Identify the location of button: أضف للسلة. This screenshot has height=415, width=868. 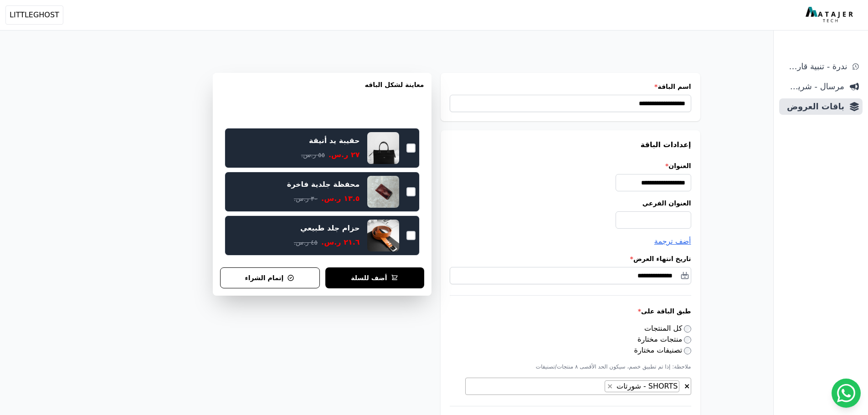
(375, 278).